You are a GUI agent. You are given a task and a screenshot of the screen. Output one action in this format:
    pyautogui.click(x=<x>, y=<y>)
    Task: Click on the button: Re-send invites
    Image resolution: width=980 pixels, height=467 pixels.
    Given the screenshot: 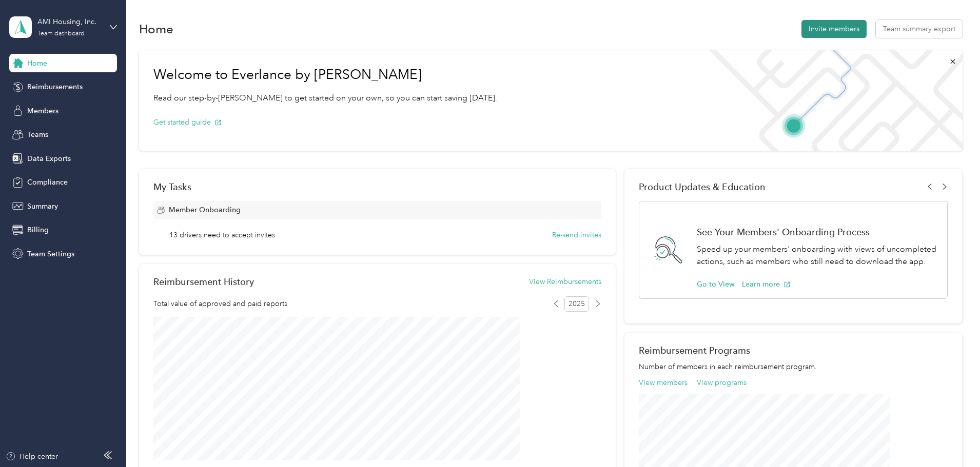 What is the action you would take?
    pyautogui.click(x=577, y=235)
    